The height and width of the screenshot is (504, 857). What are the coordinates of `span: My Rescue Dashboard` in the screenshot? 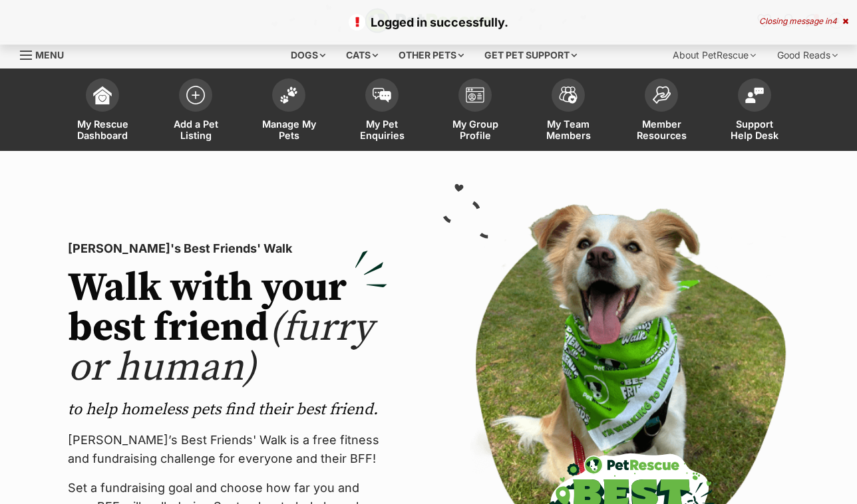 It's located at (102, 130).